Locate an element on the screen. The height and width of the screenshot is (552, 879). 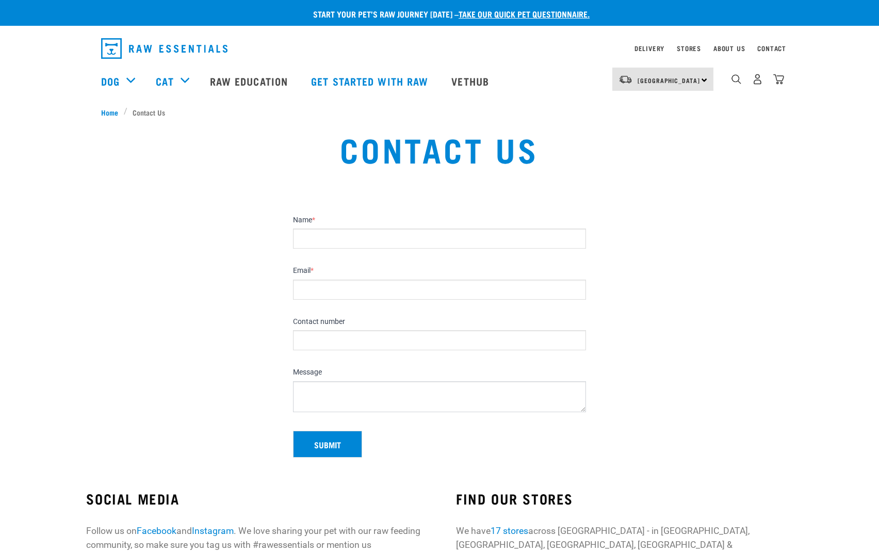
nav: breadcrumbs is located at coordinates (439, 112).